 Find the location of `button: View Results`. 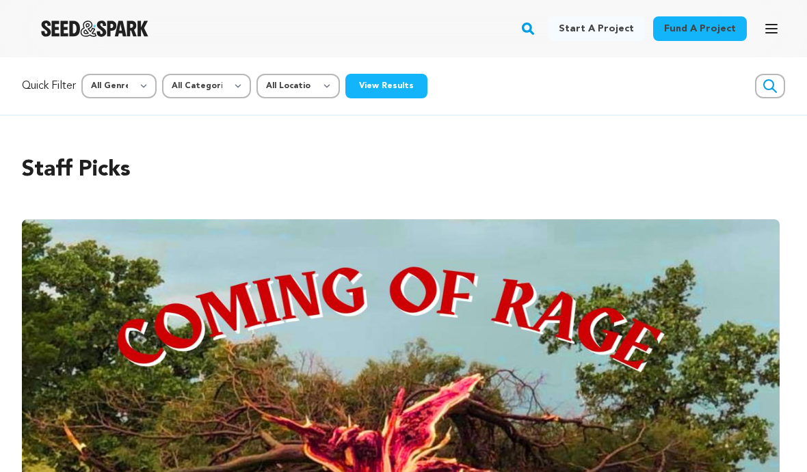

button: View Results is located at coordinates (386, 86).